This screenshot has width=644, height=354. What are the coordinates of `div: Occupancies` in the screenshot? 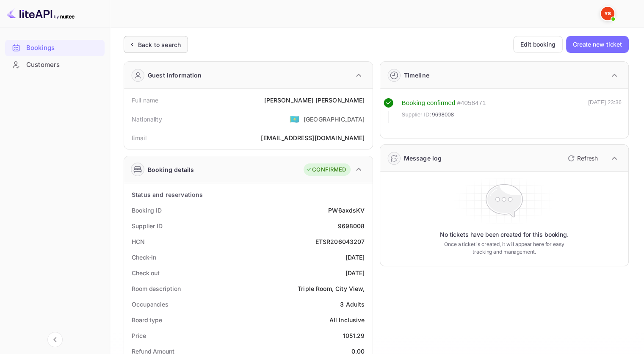 It's located at (150, 304).